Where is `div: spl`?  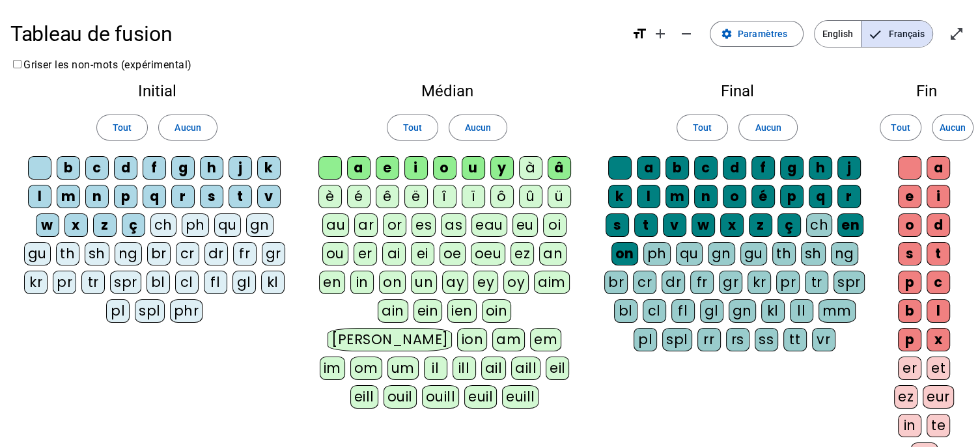
div: spl is located at coordinates (150, 311).